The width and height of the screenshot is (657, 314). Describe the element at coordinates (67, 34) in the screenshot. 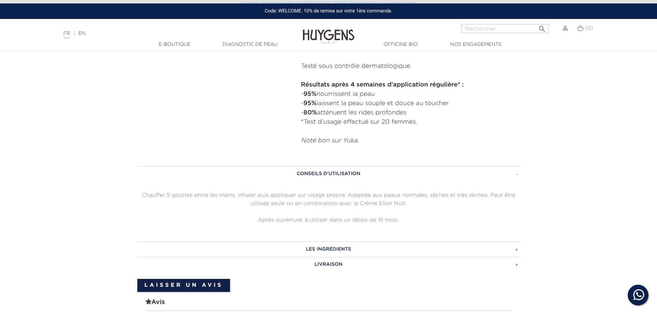

I see `a: FR` at that location.